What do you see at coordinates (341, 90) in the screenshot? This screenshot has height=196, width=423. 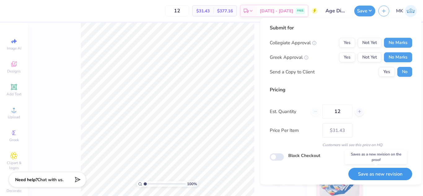 I see `div: Pricing` at bounding box center [341, 90].